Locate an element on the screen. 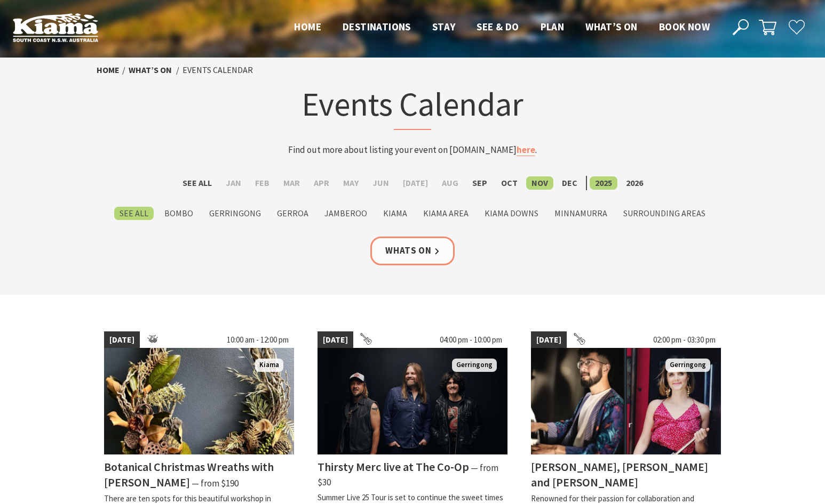 This screenshot has width=825, height=504. label: Oct is located at coordinates (509, 183).